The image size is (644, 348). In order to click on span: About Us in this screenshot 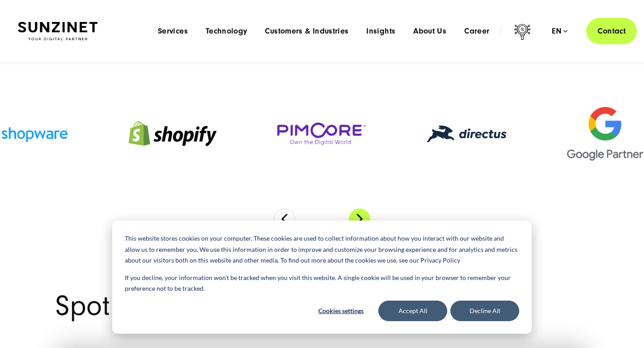, I will do `click(430, 31)`.